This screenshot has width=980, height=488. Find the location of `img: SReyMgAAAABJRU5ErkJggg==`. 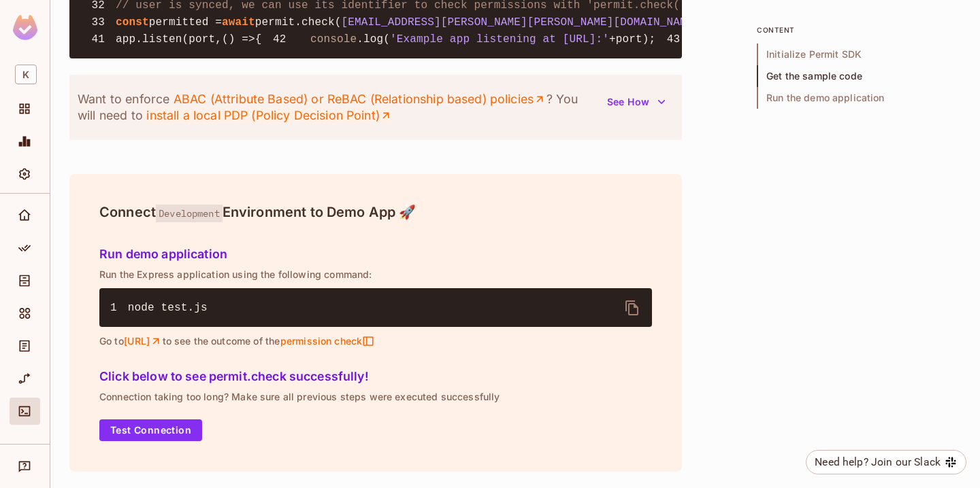

img: SReyMgAAAABJRU5ErkJggg== is located at coordinates (25, 27).